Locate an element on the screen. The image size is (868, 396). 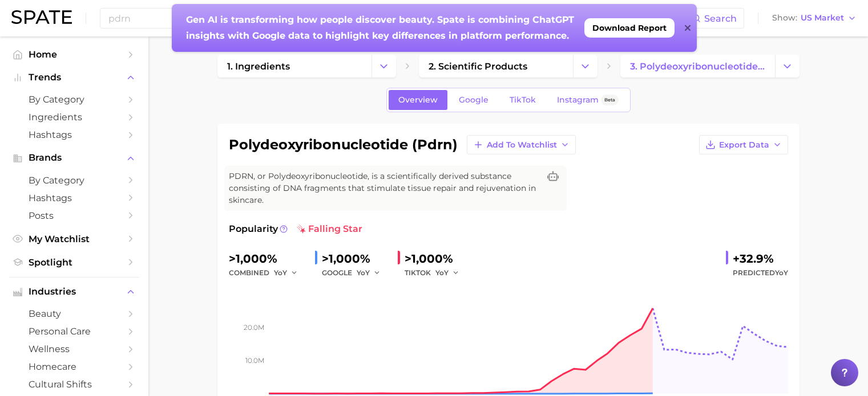
div: TIKTOK is located at coordinates (436, 273).